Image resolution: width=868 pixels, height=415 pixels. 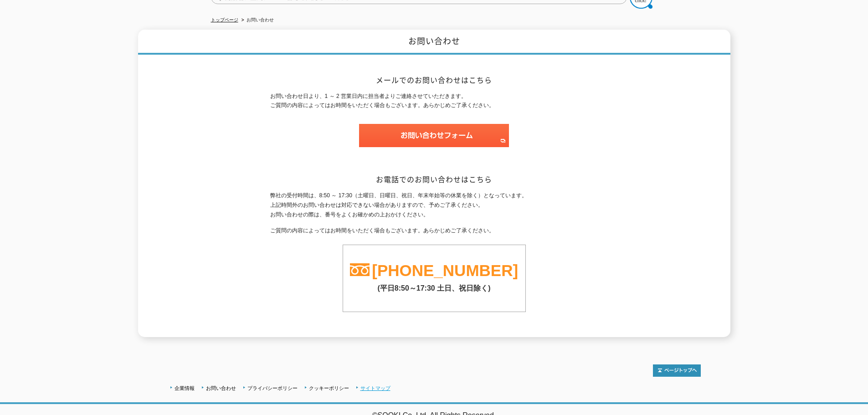 What do you see at coordinates (677, 371) in the screenshot?
I see `img: トップページへ` at bounding box center [677, 371].